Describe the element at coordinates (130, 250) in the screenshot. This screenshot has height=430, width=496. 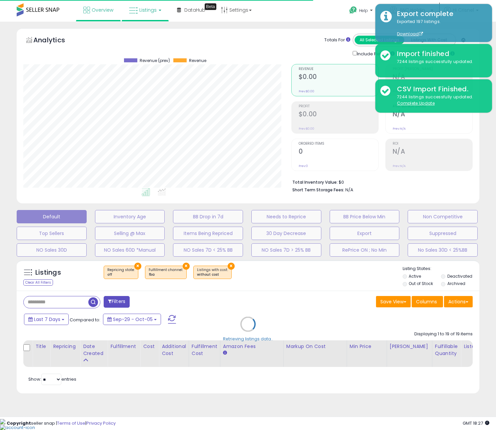
I see `button: NO Sales 60D *Manual` at that location.